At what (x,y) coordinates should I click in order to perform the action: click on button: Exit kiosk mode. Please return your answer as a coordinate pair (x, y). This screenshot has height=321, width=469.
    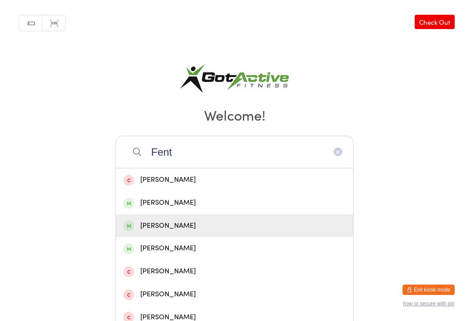
    Looking at the image, I should click on (429, 290).